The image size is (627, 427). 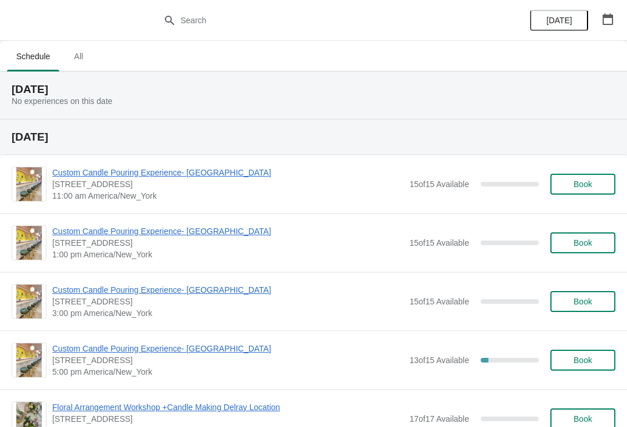 I want to click on span: All, so click(x=78, y=56).